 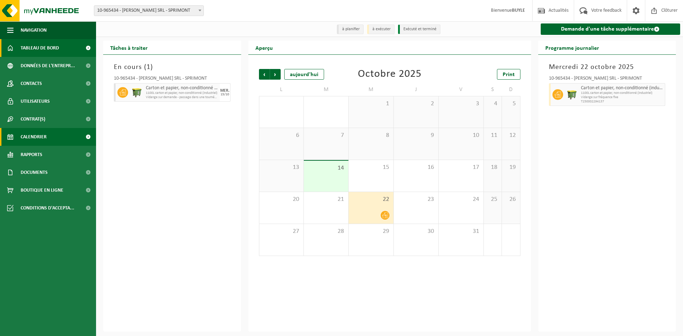 I want to click on span: T250002294137, so click(x=622, y=102).